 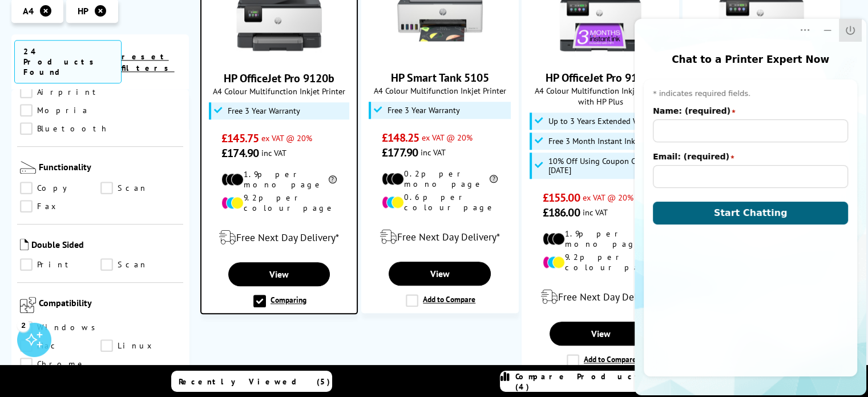 I want to click on span: £177.90, so click(x=399, y=153).